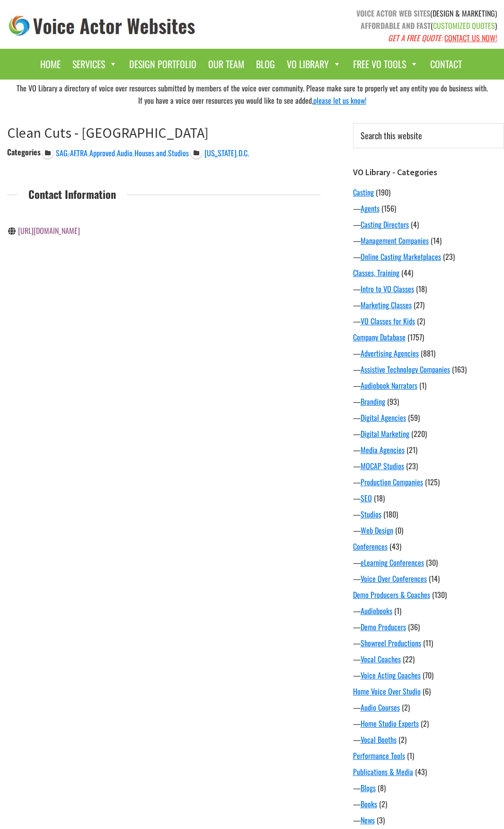 This screenshot has height=829, width=504. I want to click on a: Services, so click(95, 64).